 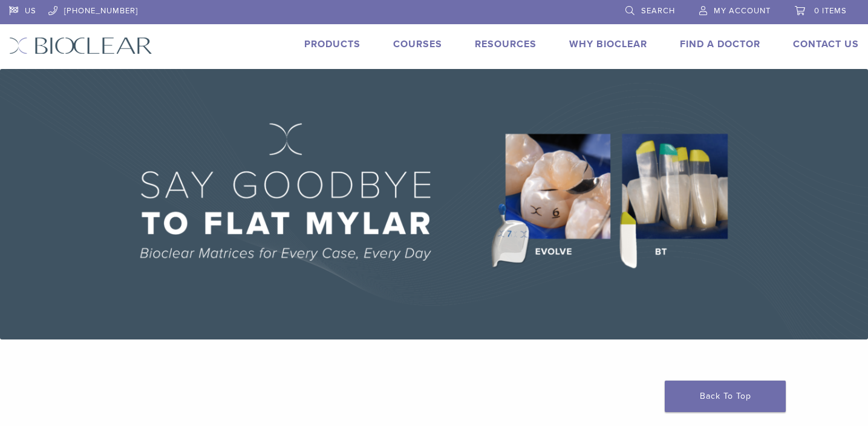 What do you see at coordinates (742, 11) in the screenshot?
I see `span: My Account` at bounding box center [742, 11].